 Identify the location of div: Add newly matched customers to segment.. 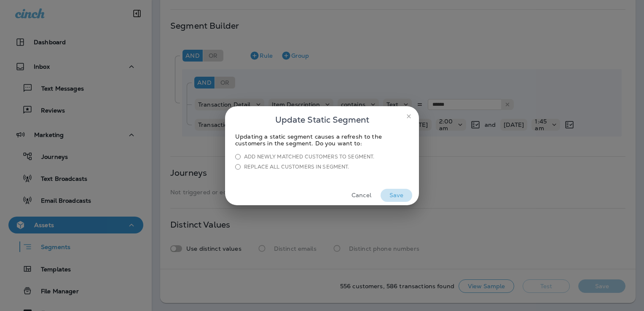
(309, 157).